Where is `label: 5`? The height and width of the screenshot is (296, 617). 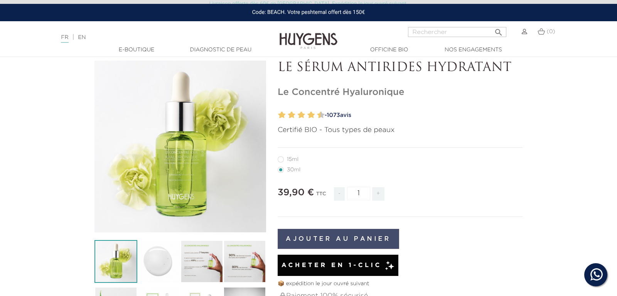 label: 5 is located at coordinates (297, 115).